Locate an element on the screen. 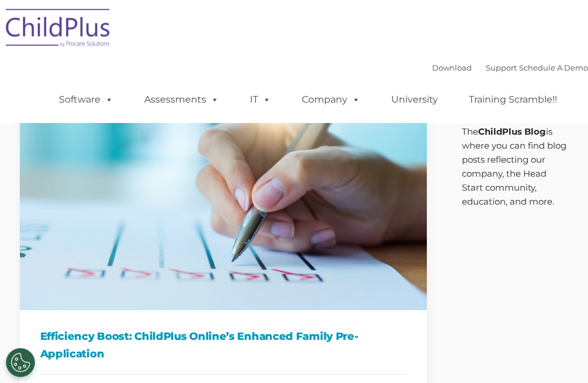  a: Company is located at coordinates (331, 100).